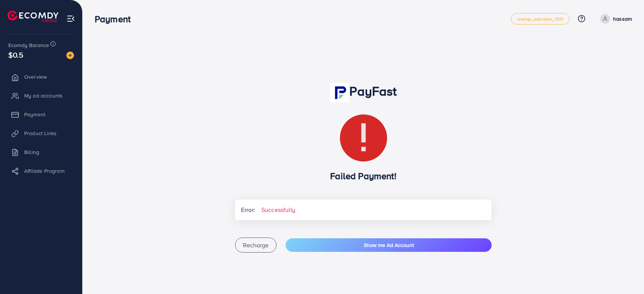 The image size is (644, 294). What do you see at coordinates (340, 93) in the screenshot?
I see `img: PayFast` at bounding box center [340, 93].